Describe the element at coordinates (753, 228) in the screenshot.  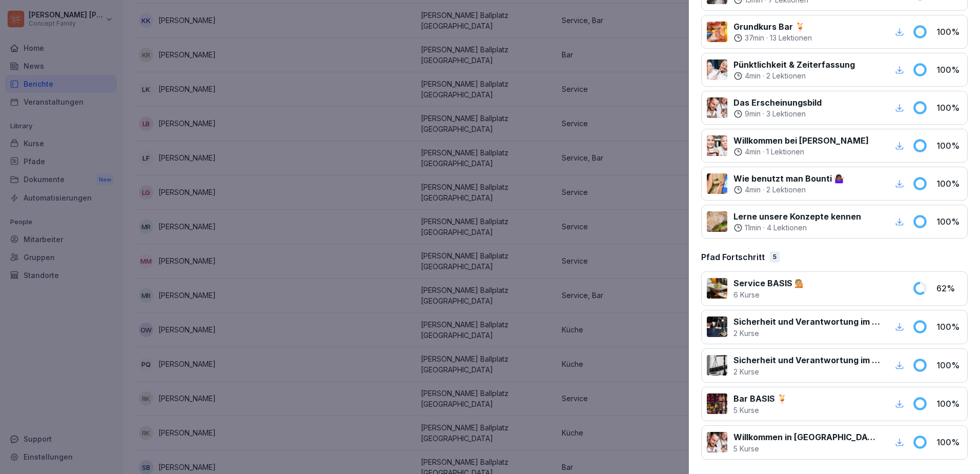
I see `p: 11 min` at that location.